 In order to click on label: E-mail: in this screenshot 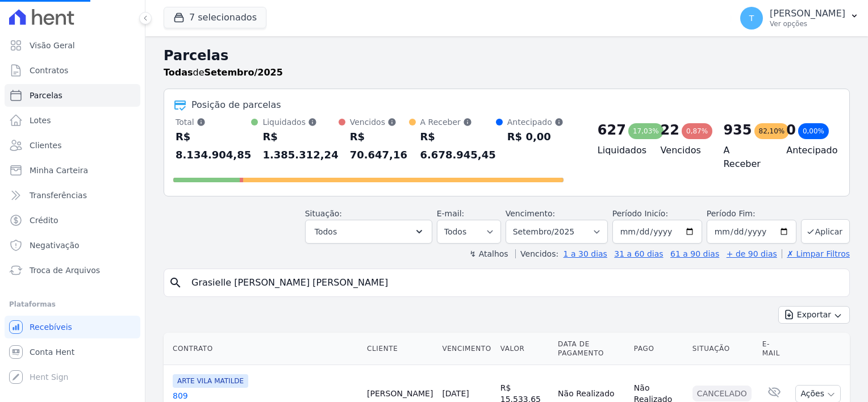, I will do `click(451, 214)`.